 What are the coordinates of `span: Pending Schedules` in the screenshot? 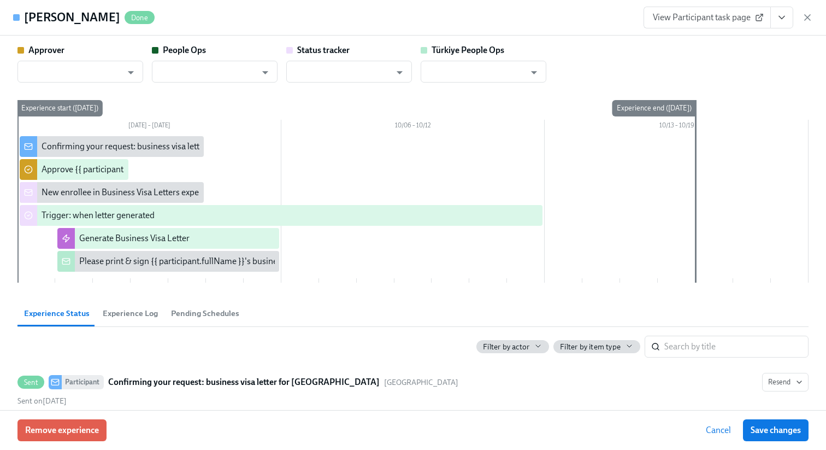 It's located at (205, 313).